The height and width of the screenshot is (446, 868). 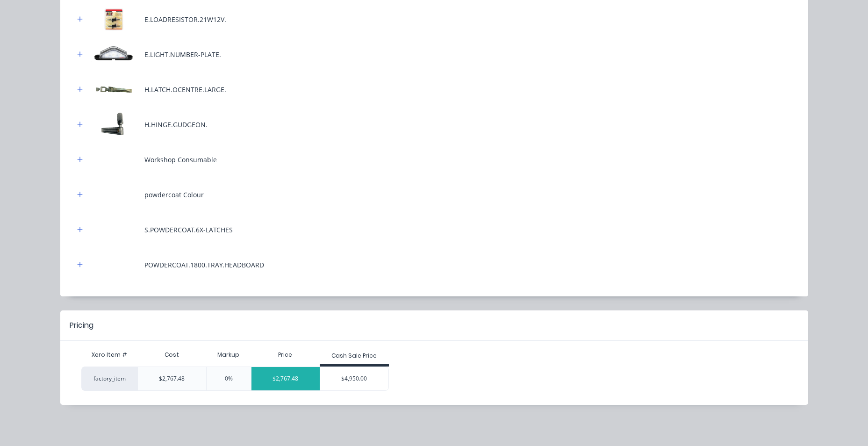 I want to click on div: $4,950.00, so click(x=354, y=379).